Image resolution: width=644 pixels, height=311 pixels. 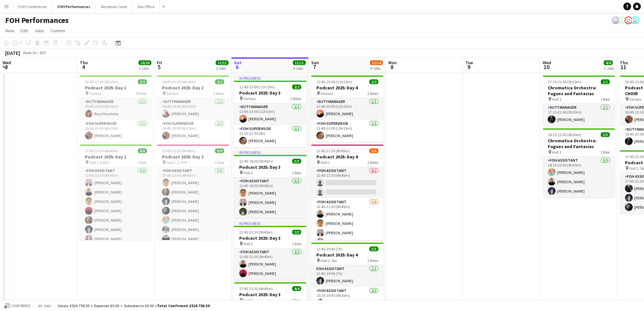 I want to click on app-user-avatar: PERM Chris Nye, so click(x=616, y=20).